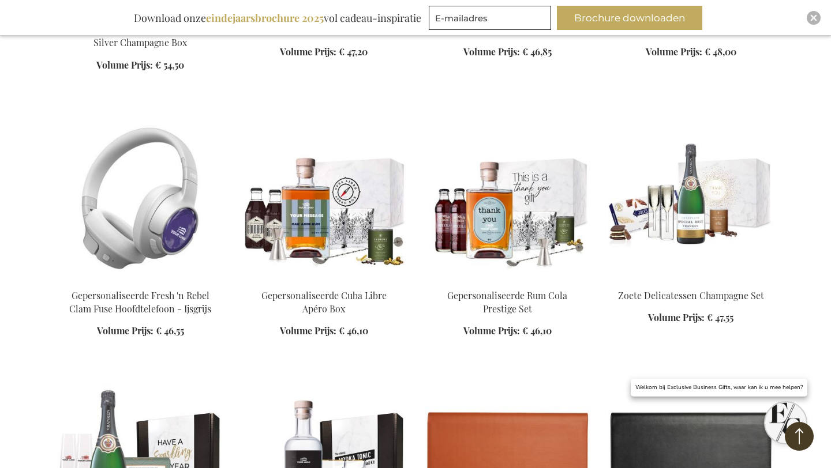  What do you see at coordinates (277, 18) in the screenshot?
I see `div: Download onze vol cadeau-inspiratie` at bounding box center [277, 18].